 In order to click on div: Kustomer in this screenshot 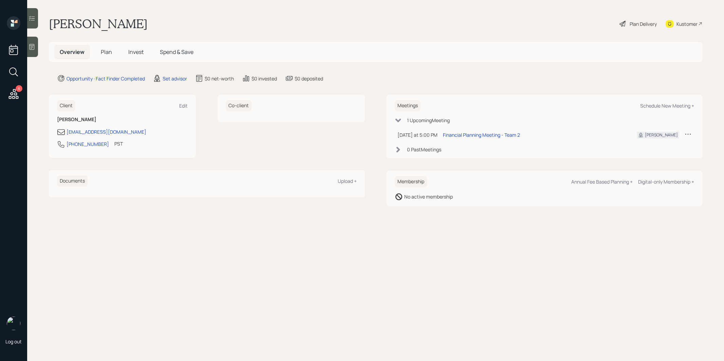, I will do `click(687, 24)`.